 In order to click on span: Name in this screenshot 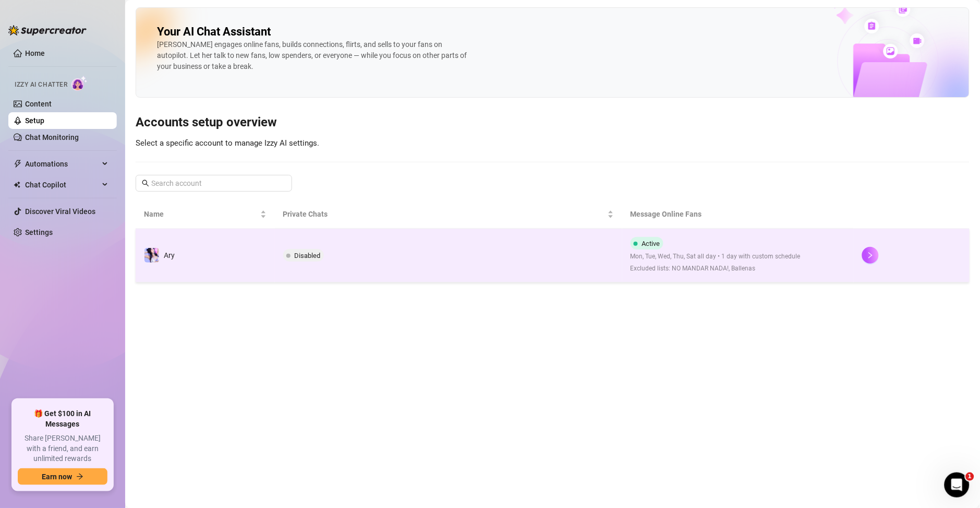, I will do `click(201, 214)`.